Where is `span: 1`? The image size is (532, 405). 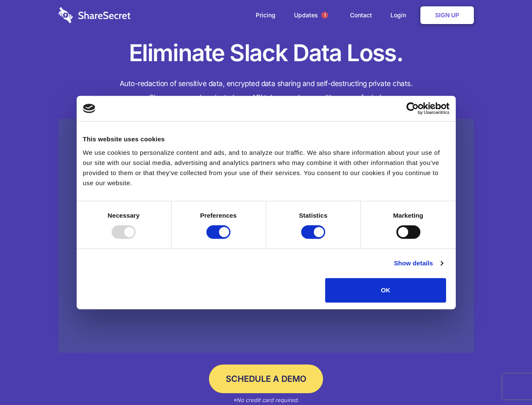
span: 1 is located at coordinates (325, 15).